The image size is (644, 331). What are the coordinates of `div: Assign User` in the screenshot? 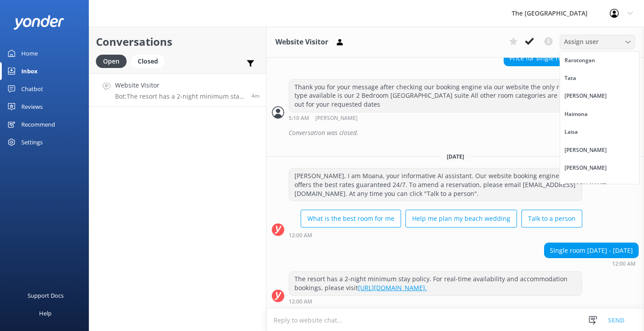 It's located at (597, 42).